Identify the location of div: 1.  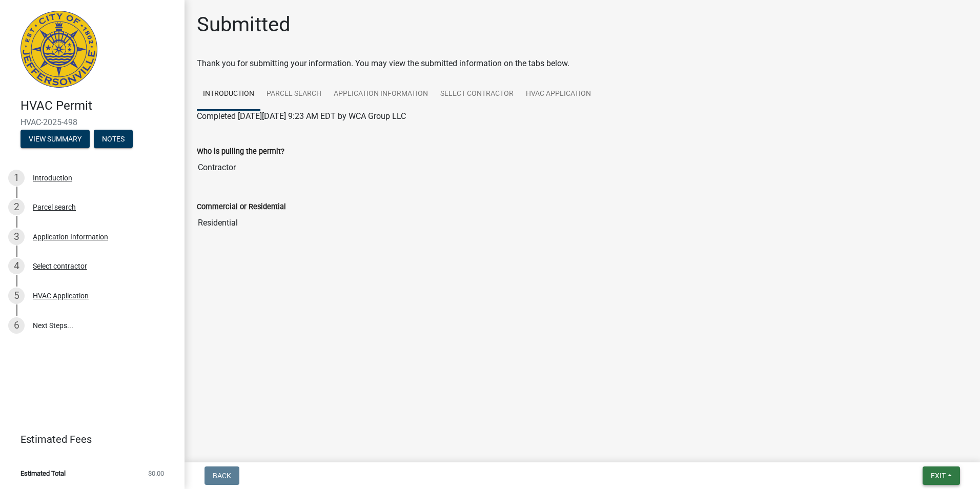
(16, 178).